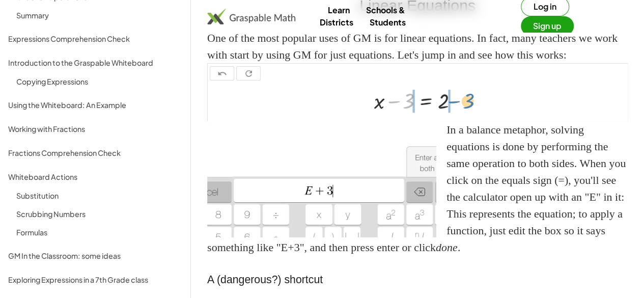 This screenshot has height=298, width=644. What do you see at coordinates (339, 10) in the screenshot?
I see `a: Learn` at bounding box center [339, 10].